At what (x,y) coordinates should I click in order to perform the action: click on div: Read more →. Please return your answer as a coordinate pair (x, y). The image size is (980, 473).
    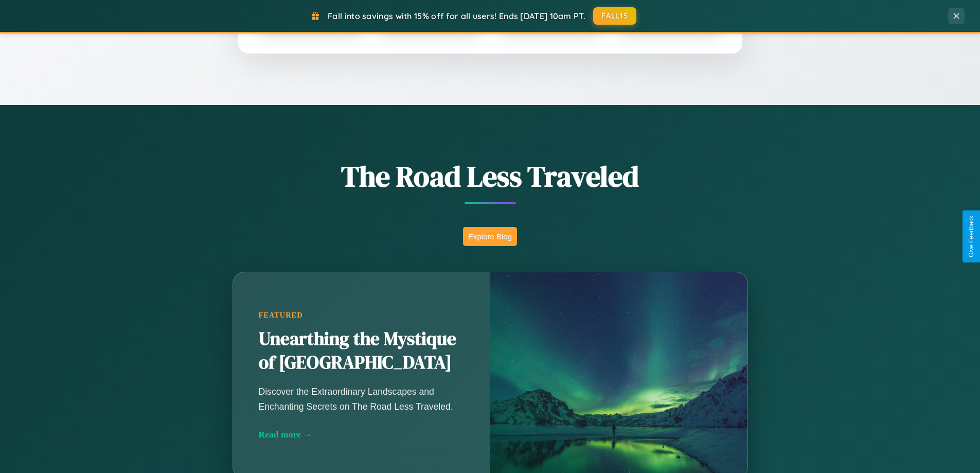
    Looking at the image, I should click on (362, 434).